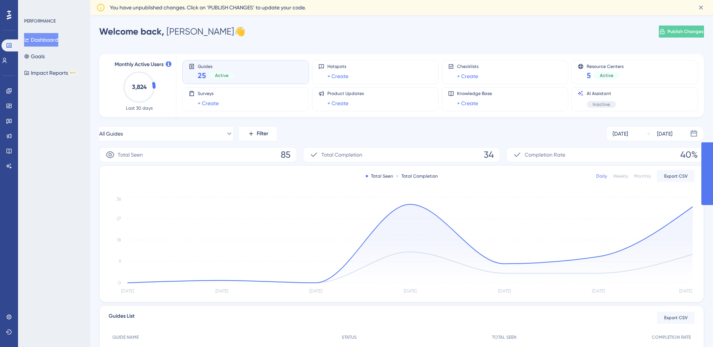 Image resolution: width=713 pixels, height=347 pixels. Describe the element at coordinates (342, 155) in the screenshot. I see `span: Total Completion` at that location.